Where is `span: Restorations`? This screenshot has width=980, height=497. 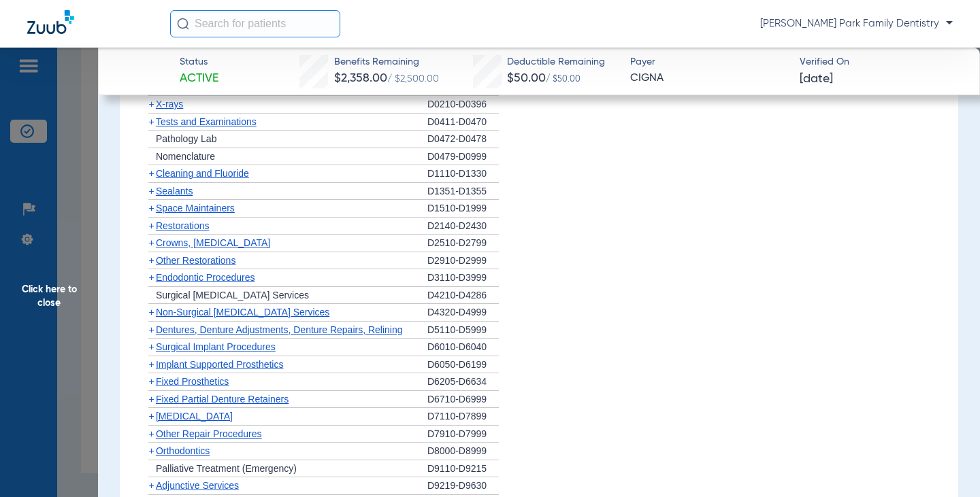
span: Restorations is located at coordinates (182, 226).